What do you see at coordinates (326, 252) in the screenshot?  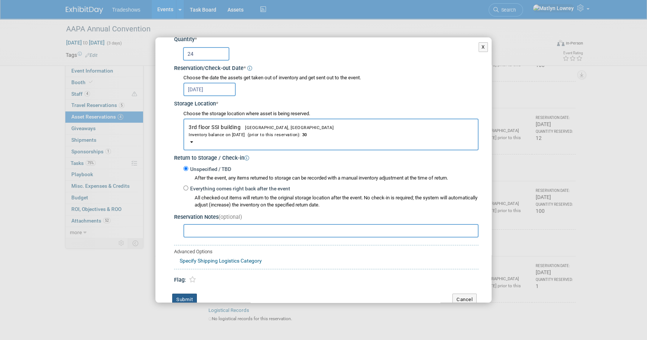 I see `div: Advanced Options` at bounding box center [326, 252].